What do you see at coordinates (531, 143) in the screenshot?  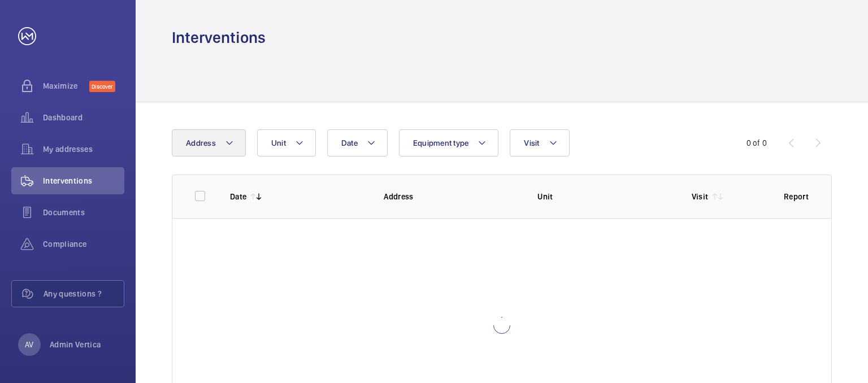 I see `span: Visit` at bounding box center [531, 143].